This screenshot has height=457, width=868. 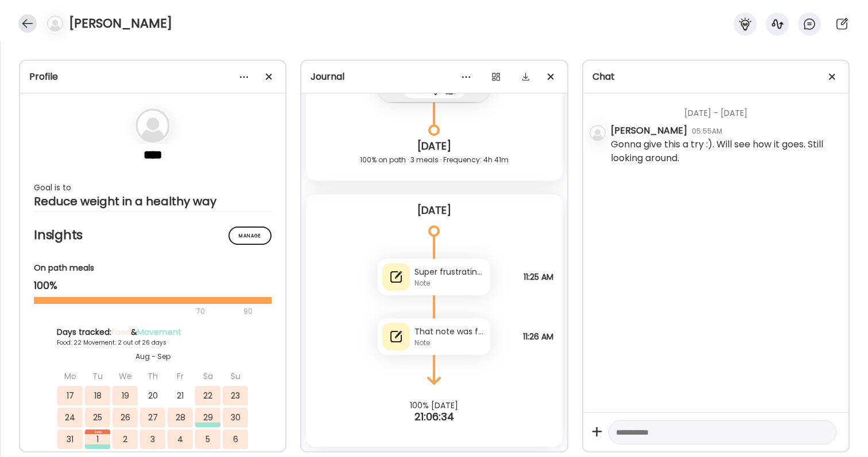 What do you see at coordinates (125, 396) in the screenshot?
I see `div: 19` at bounding box center [125, 396].